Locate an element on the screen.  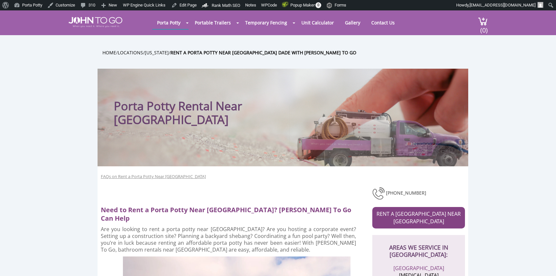
a: Temporary Fencing is located at coordinates (266, 22).